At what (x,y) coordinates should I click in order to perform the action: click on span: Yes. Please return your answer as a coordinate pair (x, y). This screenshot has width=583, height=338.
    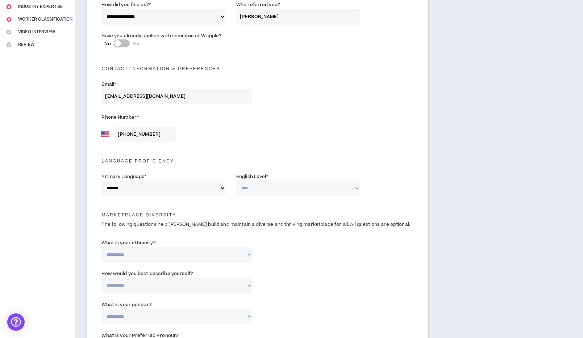
    Looking at the image, I should click on (137, 44).